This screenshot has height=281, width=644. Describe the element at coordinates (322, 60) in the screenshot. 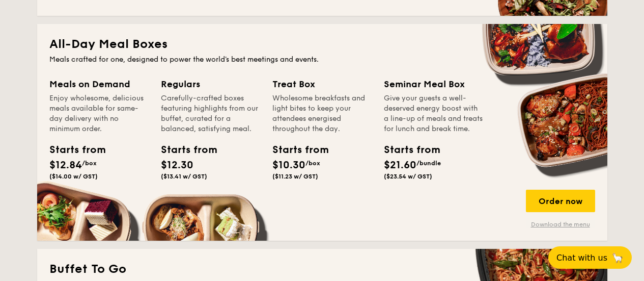

I see `div: Meals crafted for one, designed to power the world's best meetings and events.` at that location.